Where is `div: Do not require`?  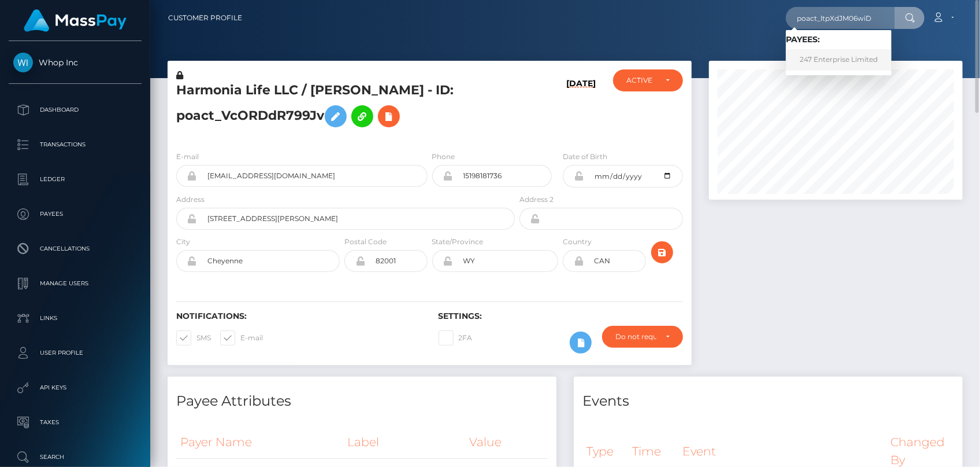 div: Do not require is located at coordinates (635, 337).